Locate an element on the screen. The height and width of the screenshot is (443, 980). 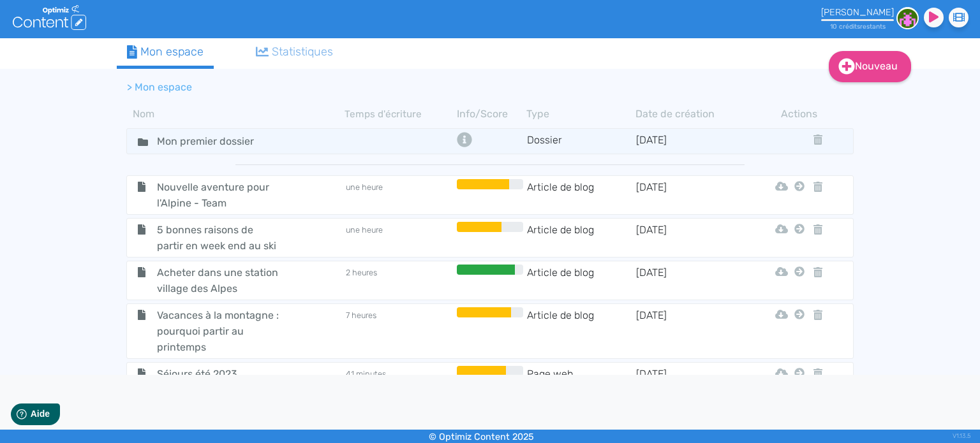
input: Nom de dossier is located at coordinates (214, 141).